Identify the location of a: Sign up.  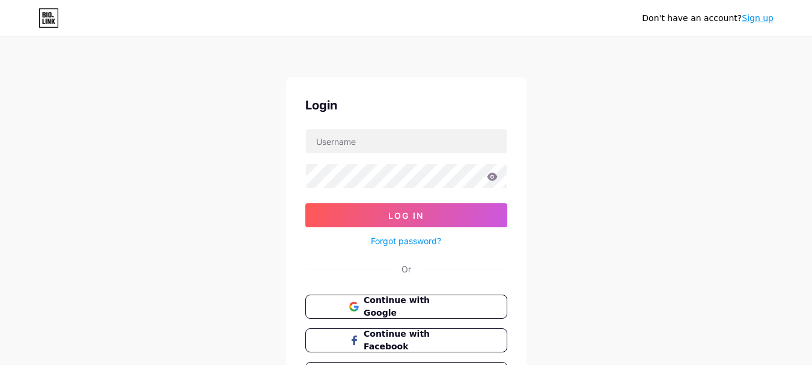
(758, 18).